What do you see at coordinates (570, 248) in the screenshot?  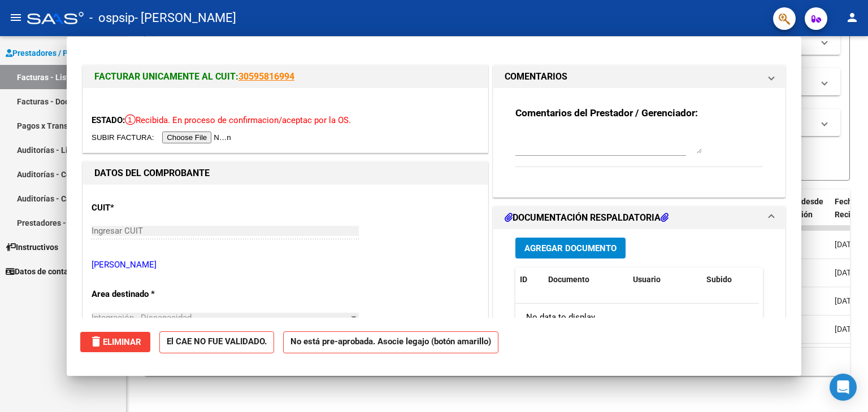 I see `button: Agregar Documento` at bounding box center [570, 248].